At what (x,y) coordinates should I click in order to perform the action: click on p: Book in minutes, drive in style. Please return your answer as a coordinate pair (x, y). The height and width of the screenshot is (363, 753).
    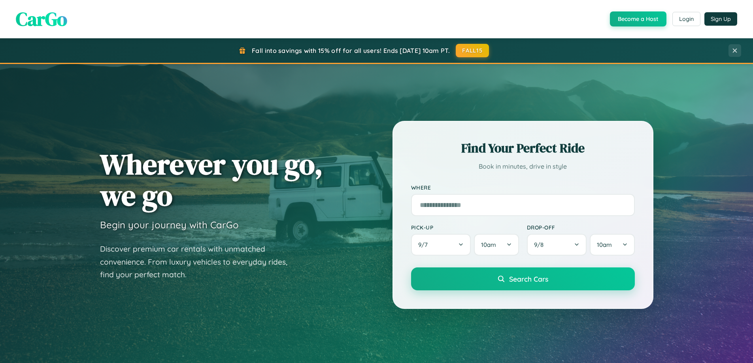
    Looking at the image, I should click on (523, 166).